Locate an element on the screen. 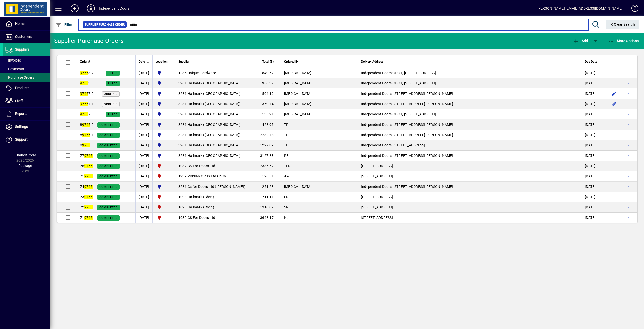 The width and height of the screenshot is (644, 329). span: AW is located at coordinates (287, 176).